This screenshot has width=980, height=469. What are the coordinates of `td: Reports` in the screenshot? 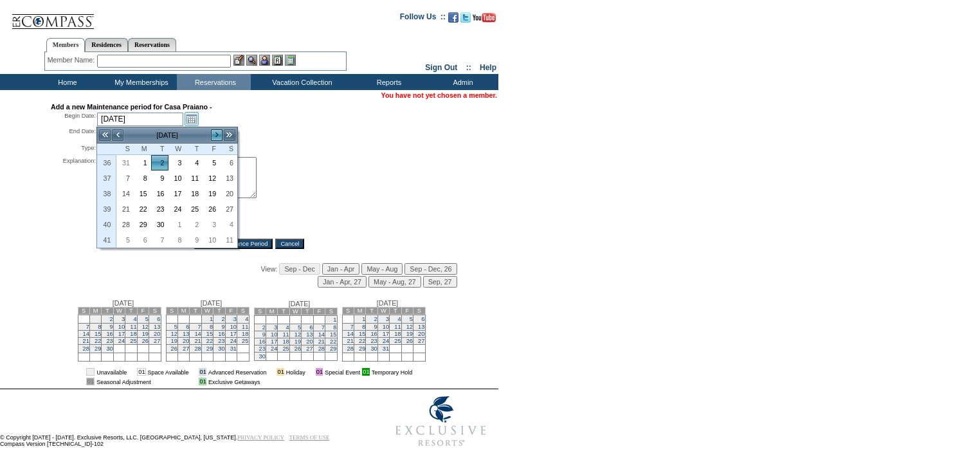 It's located at (387, 82).